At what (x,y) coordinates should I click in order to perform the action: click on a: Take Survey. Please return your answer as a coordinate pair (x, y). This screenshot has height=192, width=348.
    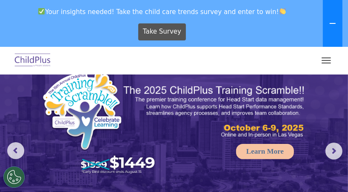
    Looking at the image, I should click on (162, 32).